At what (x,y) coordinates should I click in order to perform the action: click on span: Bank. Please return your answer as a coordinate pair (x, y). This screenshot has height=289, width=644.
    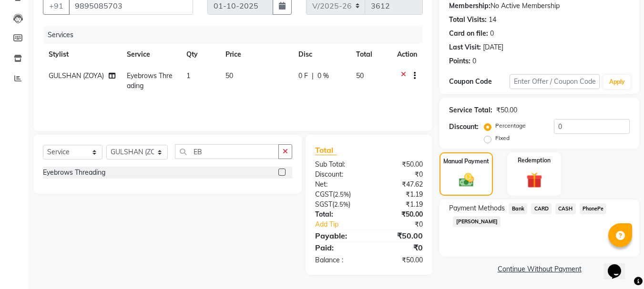
    Looking at the image, I should click on (518, 208).